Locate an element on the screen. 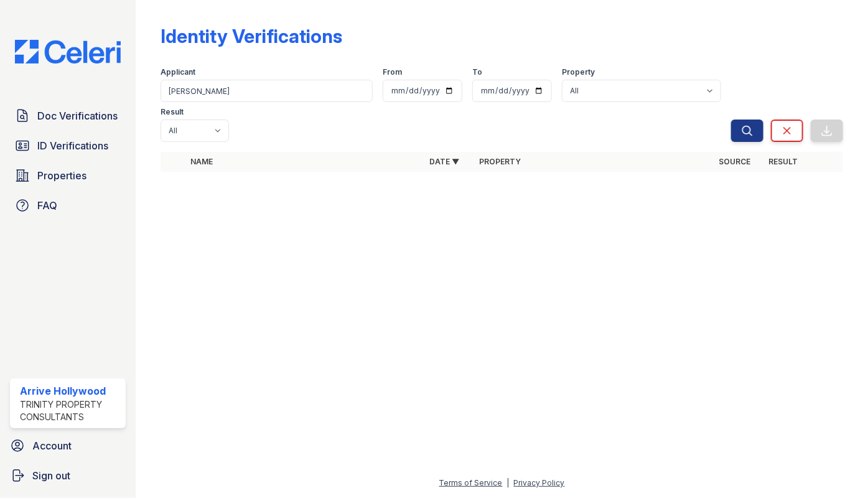 The height and width of the screenshot is (498, 868). label: From is located at coordinates (392, 72).